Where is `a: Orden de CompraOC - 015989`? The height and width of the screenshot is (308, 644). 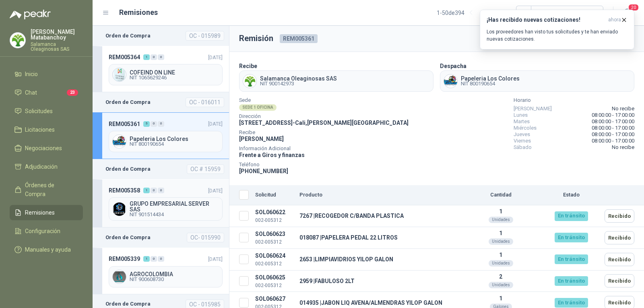 a: Orden de CompraOC - 015989 is located at coordinates (161, 36).